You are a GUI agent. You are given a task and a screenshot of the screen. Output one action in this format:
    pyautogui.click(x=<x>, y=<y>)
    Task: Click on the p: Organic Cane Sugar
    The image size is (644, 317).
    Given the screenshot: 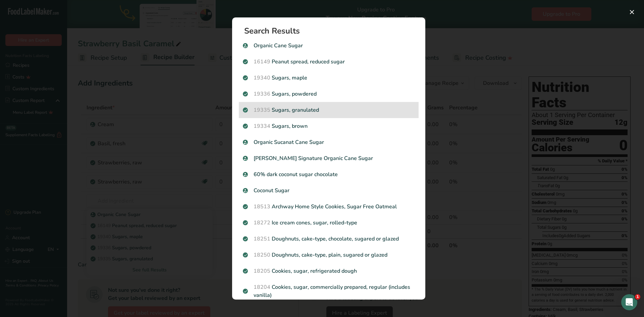 What is the action you would take?
    pyautogui.click(x=329, y=46)
    